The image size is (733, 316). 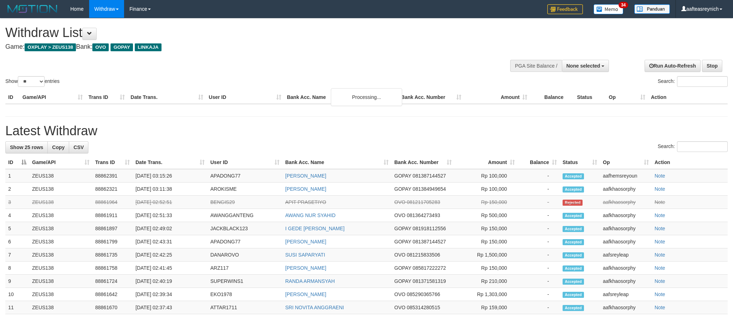 What do you see at coordinates (170, 162) in the screenshot?
I see `th: Date Trans.: activate to sort column ascending` at bounding box center [170, 162].